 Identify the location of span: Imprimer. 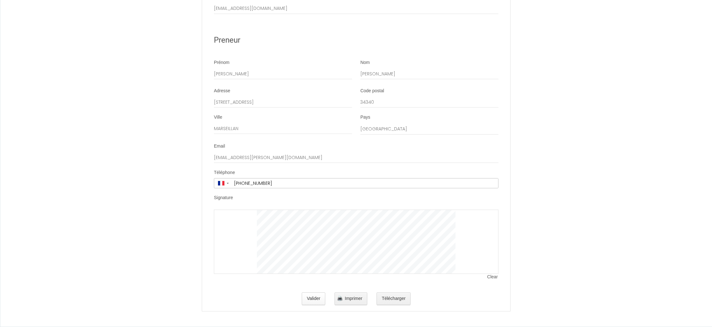
(353, 299).